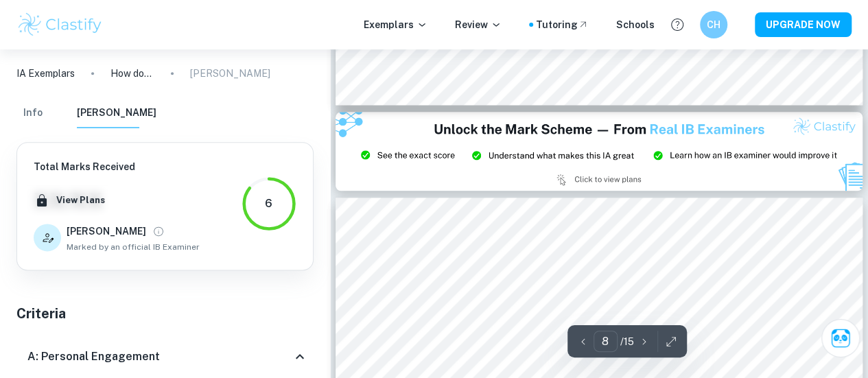 This screenshot has width=868, height=378. I want to click on img: Ad, so click(599, 151).